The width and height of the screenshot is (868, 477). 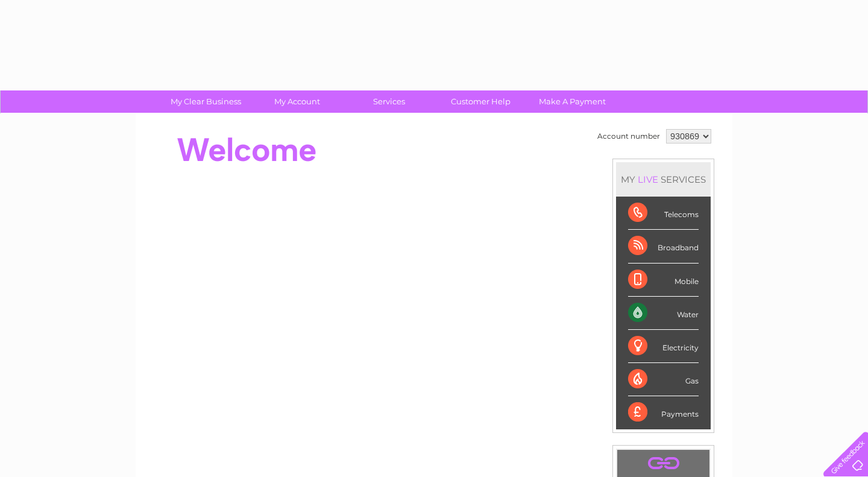 I want to click on div: Payments, so click(x=663, y=412).